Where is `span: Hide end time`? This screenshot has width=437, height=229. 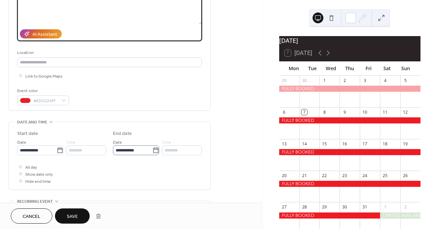
span: Hide end time is located at coordinates (38, 181).